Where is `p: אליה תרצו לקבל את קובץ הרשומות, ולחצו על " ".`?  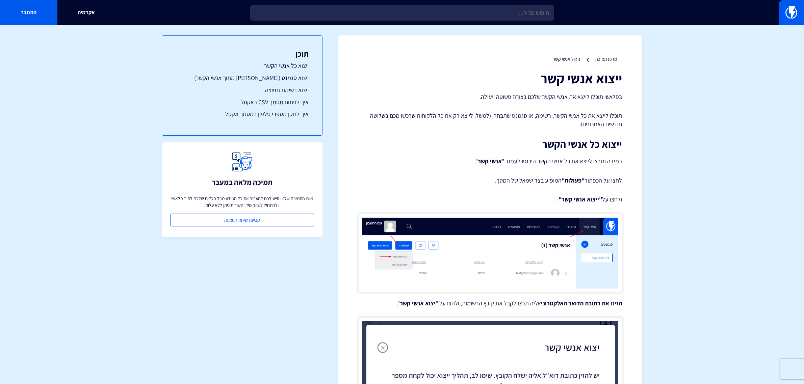 p: אליה תרצו לקבל את קובץ הרשומות, ולחצו על " ". is located at coordinates (490, 304).